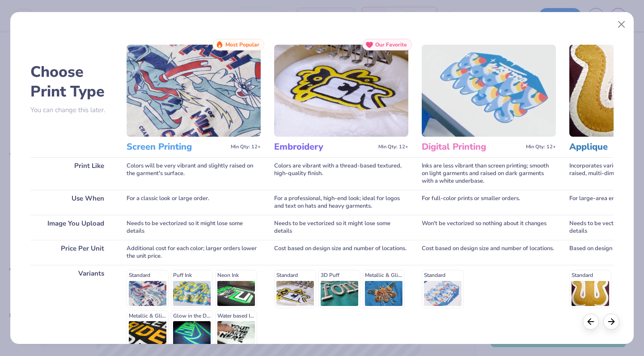  Describe the element at coordinates (72, 252) in the screenshot. I see `div: Price Per Unit` at that location.